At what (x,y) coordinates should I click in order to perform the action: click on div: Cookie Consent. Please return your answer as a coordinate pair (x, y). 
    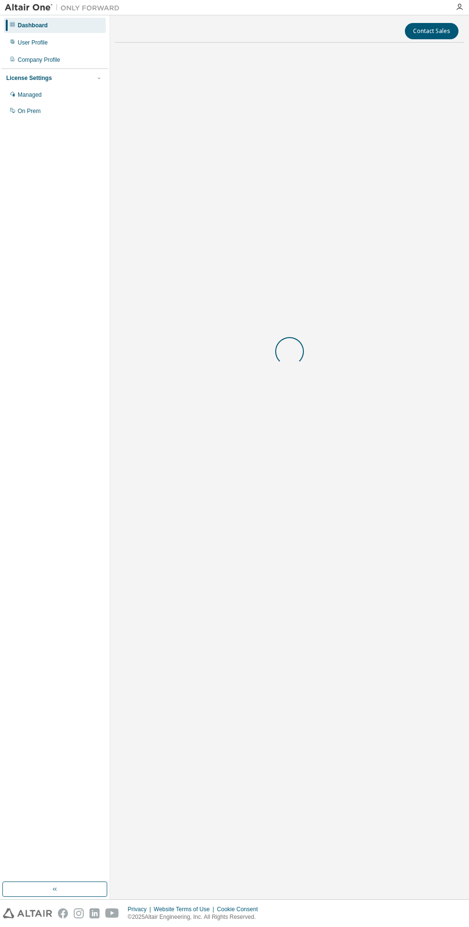
    Looking at the image, I should click on (240, 909).